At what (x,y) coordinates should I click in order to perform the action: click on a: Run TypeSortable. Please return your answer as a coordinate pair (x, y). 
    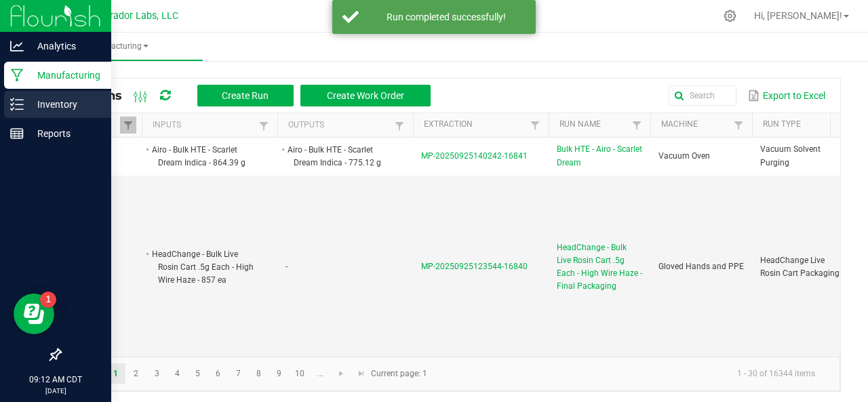
    Looking at the image, I should click on (797, 125).